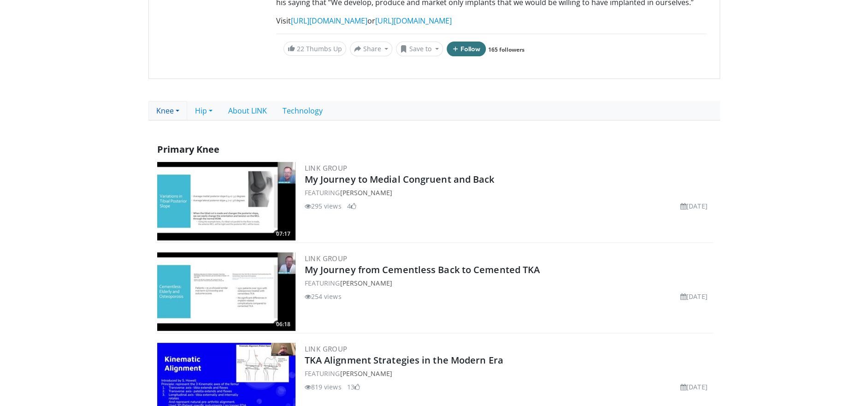  What do you see at coordinates (323, 387) in the screenshot?
I see `li: 819 views` at bounding box center [323, 387].